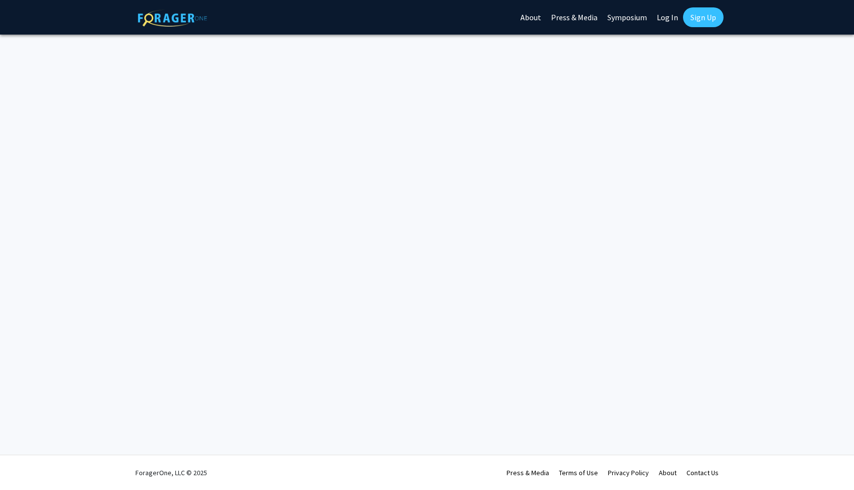 The image size is (854, 490). Describe the element at coordinates (703, 17) in the screenshot. I see `a: Sign Up` at that location.